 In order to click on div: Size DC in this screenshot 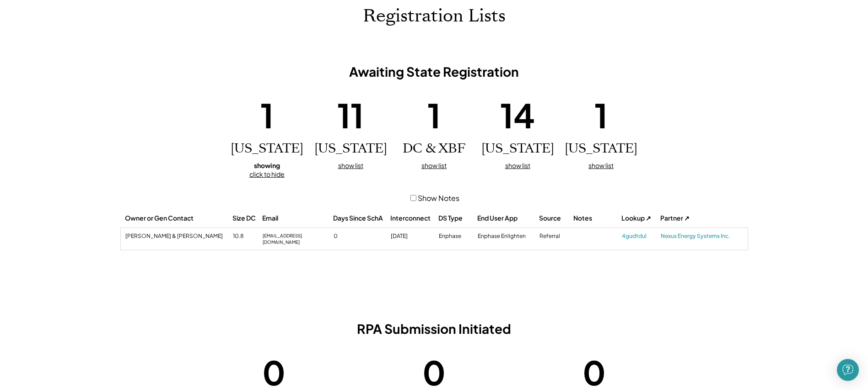, I will do `click(246, 219)`.